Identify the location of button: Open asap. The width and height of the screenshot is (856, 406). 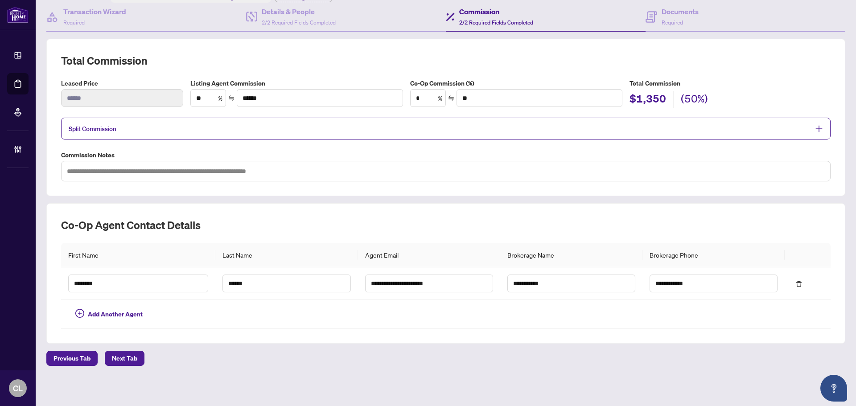
(834, 388).